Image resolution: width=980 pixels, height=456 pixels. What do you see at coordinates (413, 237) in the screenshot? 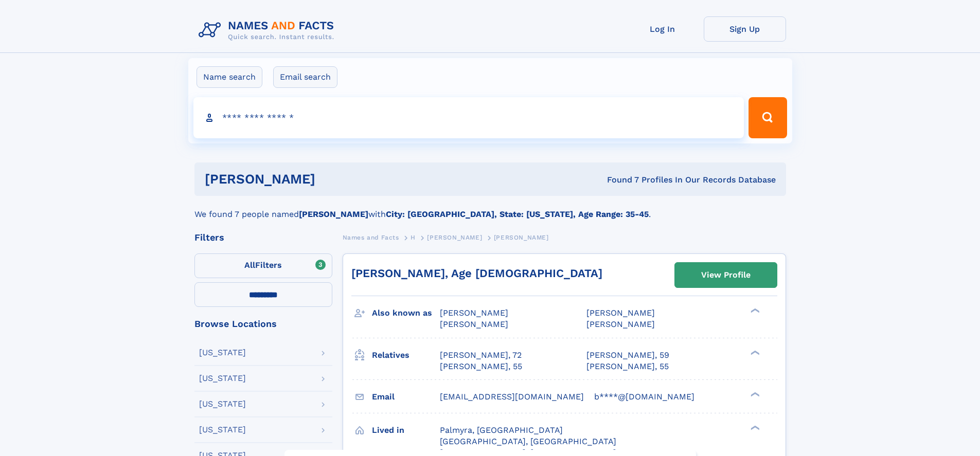
I see `a: H` at bounding box center [413, 237].